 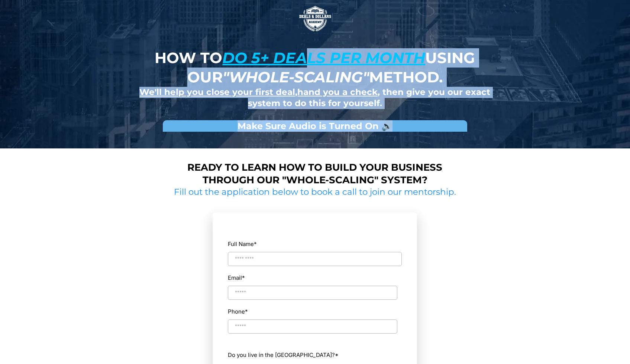 I want to click on em: "whole-scaling", so click(x=296, y=77).